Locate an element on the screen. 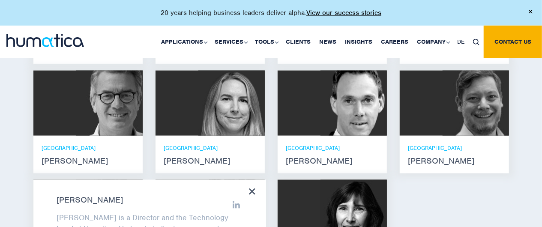 The height and width of the screenshot is (227, 542). a: News is located at coordinates (328, 42).